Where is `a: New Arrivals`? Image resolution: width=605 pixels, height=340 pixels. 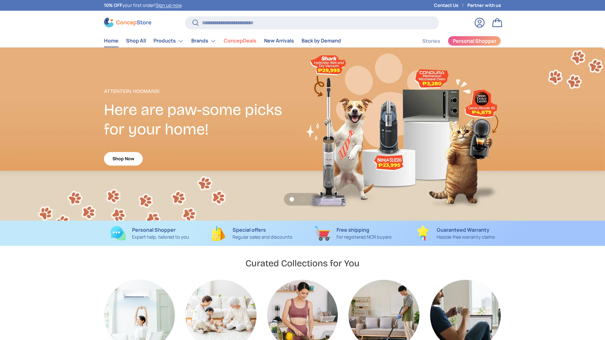 a: New Arrivals is located at coordinates (279, 41).